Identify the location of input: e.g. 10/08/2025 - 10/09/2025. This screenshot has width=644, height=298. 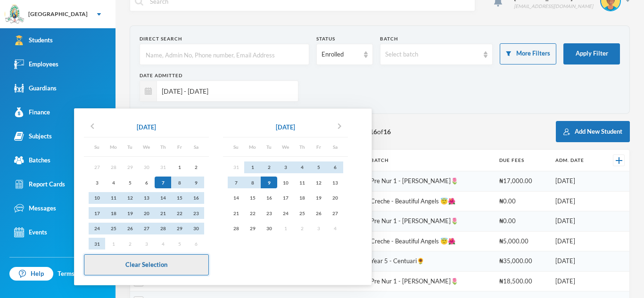
(225, 91).